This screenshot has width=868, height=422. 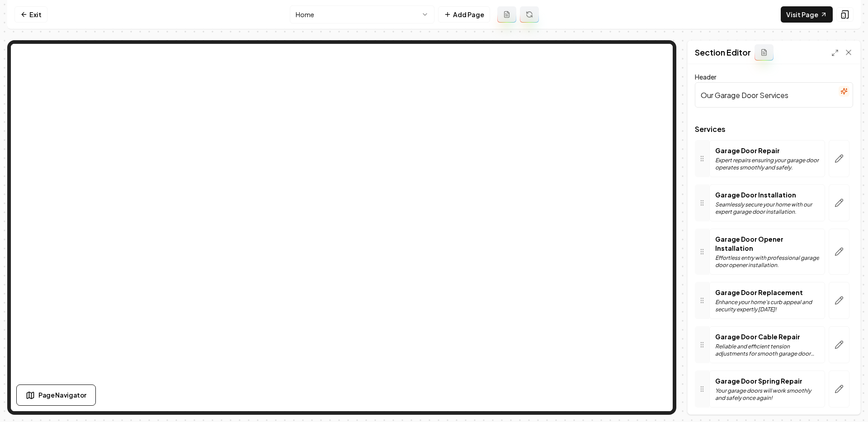 I want to click on button: Add admin page prompt, so click(x=507, y=15).